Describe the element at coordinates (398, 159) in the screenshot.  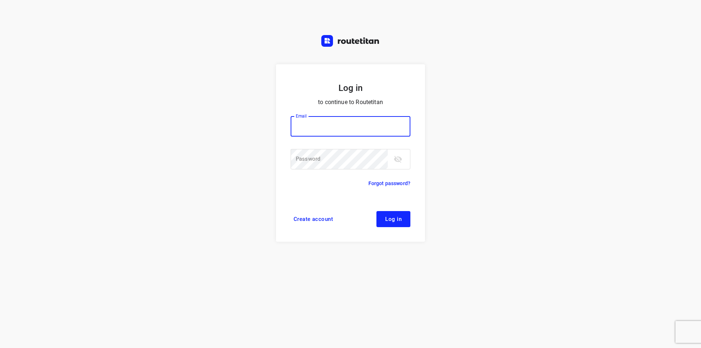
I see `button: toggle password visibility` at that location.